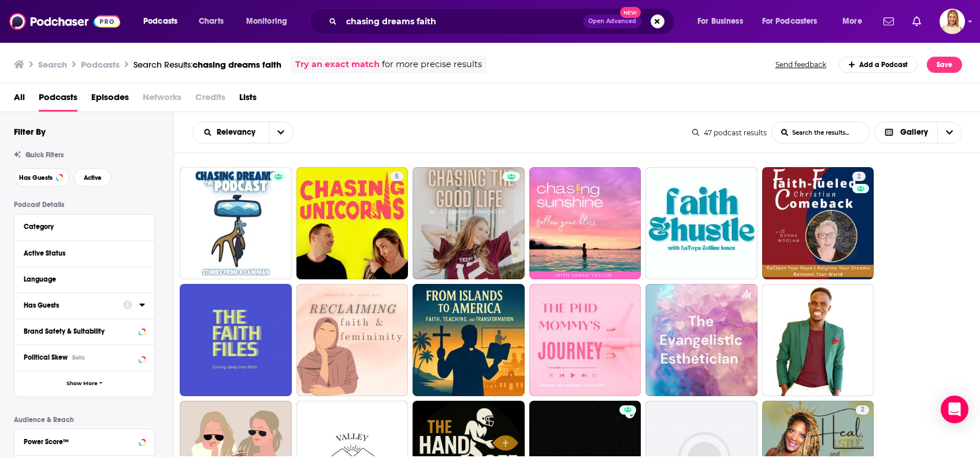 Image resolution: width=980 pixels, height=458 pixels. What do you see at coordinates (79, 357) in the screenshot?
I see `div: Beta` at bounding box center [79, 357].